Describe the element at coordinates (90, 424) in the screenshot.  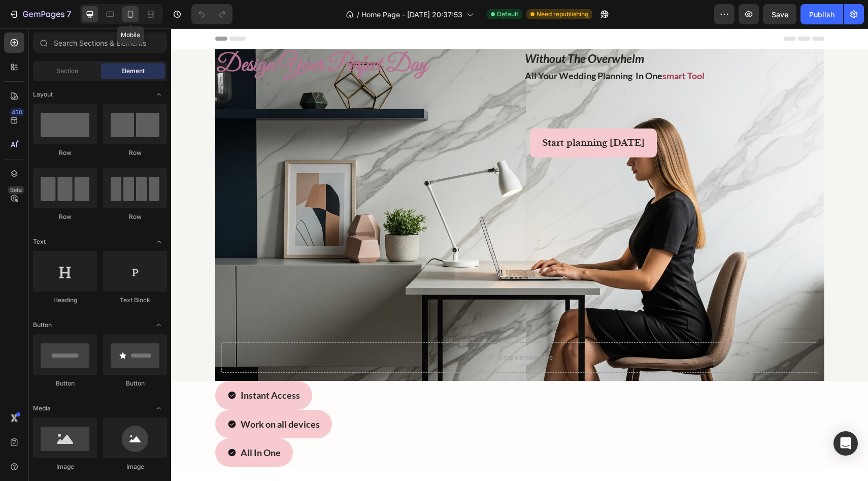
I see `span: All In One` at that location.